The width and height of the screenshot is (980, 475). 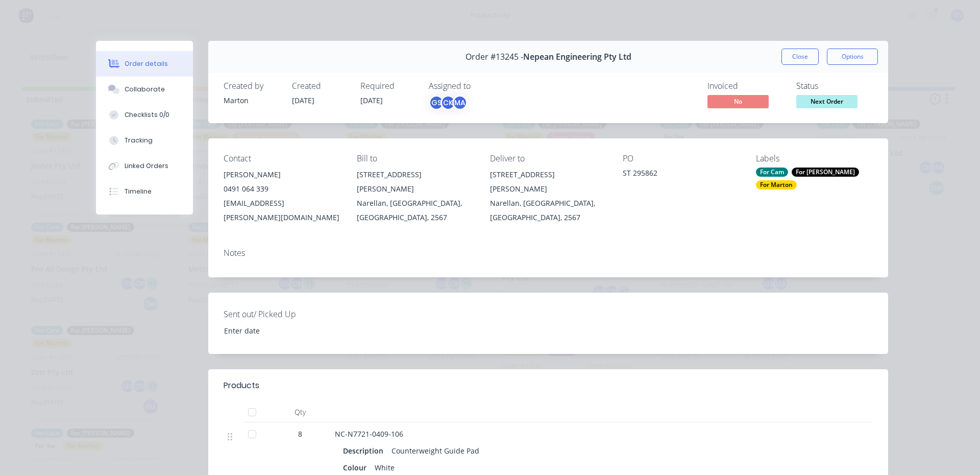 I want to click on div: For Cam, so click(x=771, y=172).